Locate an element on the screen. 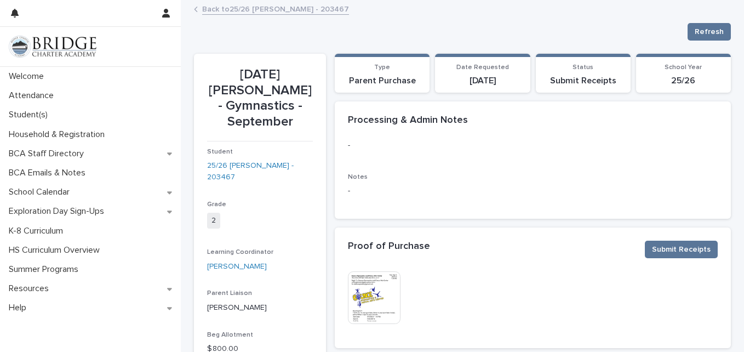 The image size is (744, 352). span: Beg Allotment is located at coordinates (230, 335).